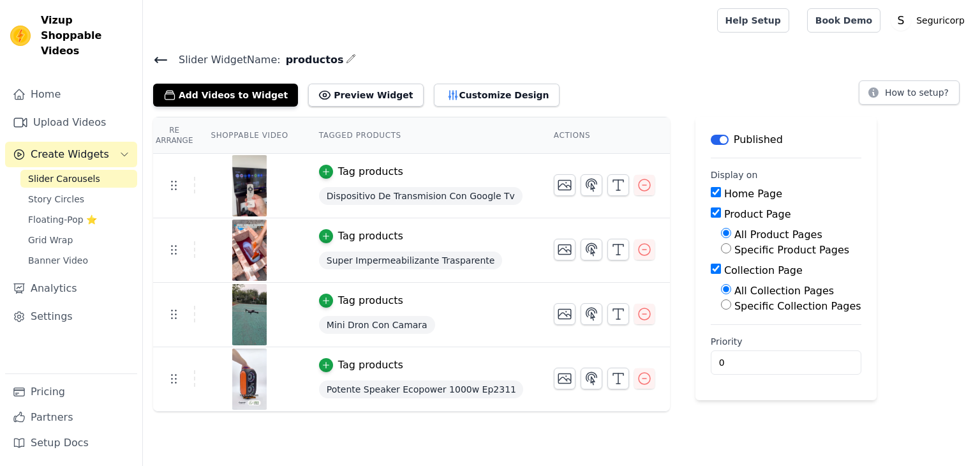  I want to click on button: Customize Design, so click(496, 95).